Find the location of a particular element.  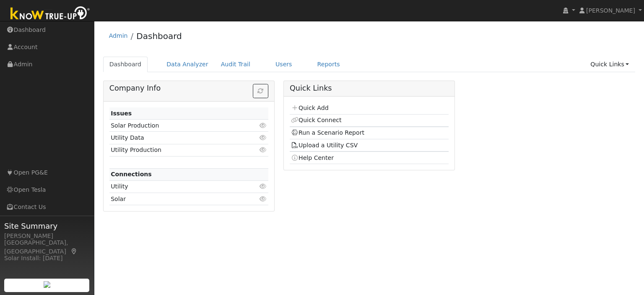

img: Know True-Up is located at coordinates (50, 14).